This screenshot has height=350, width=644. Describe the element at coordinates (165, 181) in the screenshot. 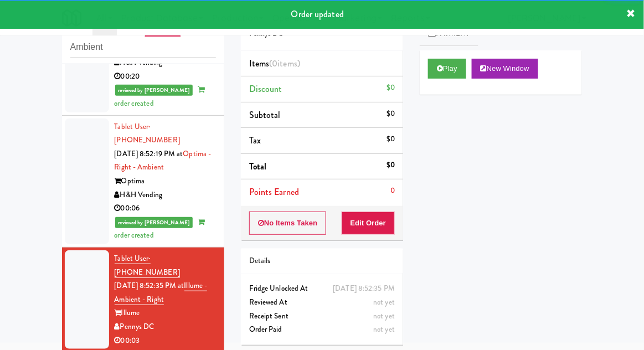

I see `div: Optima` at that location.